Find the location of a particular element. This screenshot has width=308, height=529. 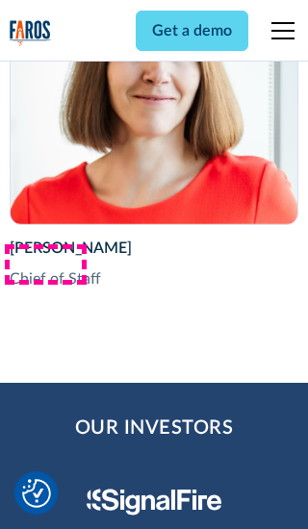

img: Logo of the analytics and reporting company Faros. is located at coordinates (30, 34).